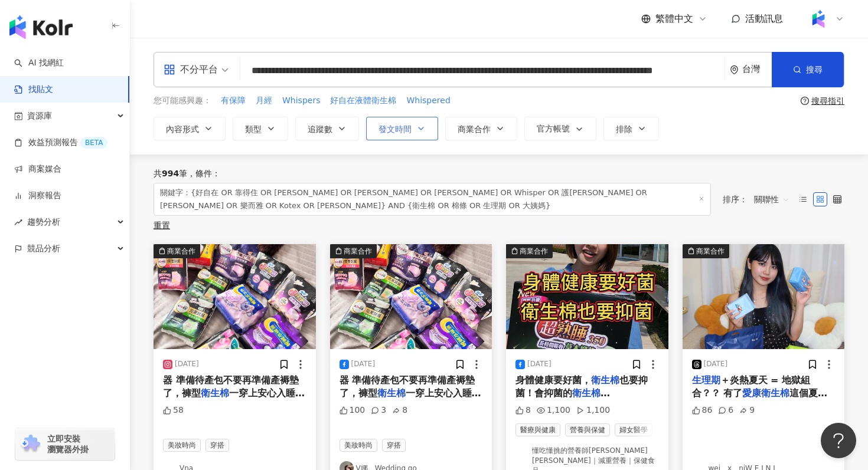  Describe the element at coordinates (759, 200) in the screenshot. I see `div: 排序：` at that location.